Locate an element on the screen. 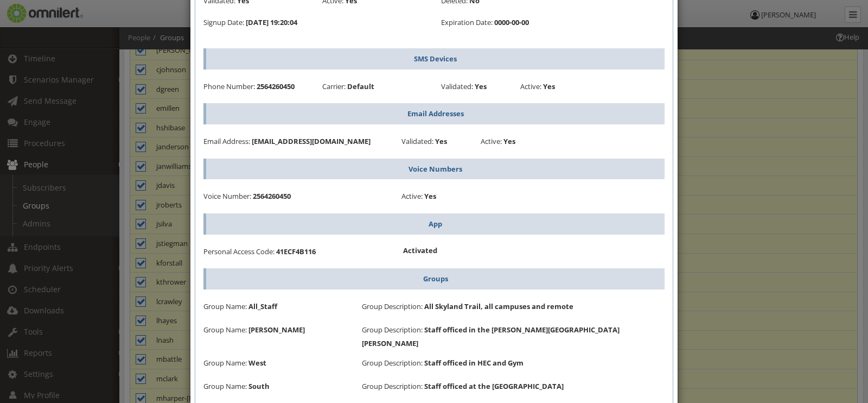 This screenshot has height=403, width=868. label: Phone Number: is located at coordinates (229, 87).